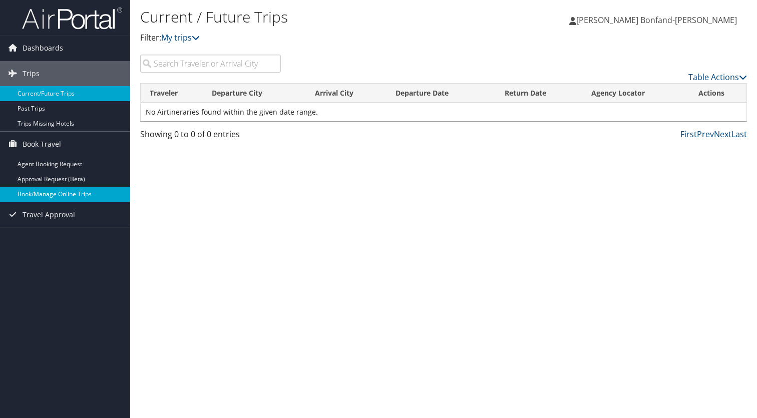 This screenshot has width=757, height=418. What do you see at coordinates (342, 38) in the screenshot?
I see `p: Filter:` at bounding box center [342, 38].